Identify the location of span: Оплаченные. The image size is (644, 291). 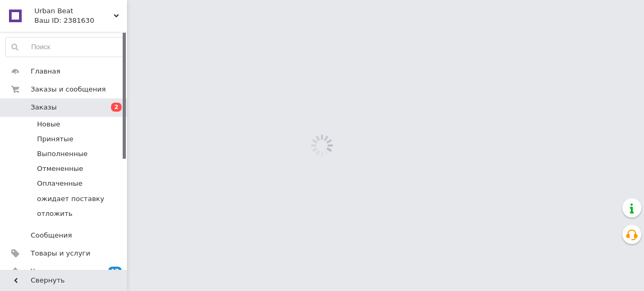
(60, 184).